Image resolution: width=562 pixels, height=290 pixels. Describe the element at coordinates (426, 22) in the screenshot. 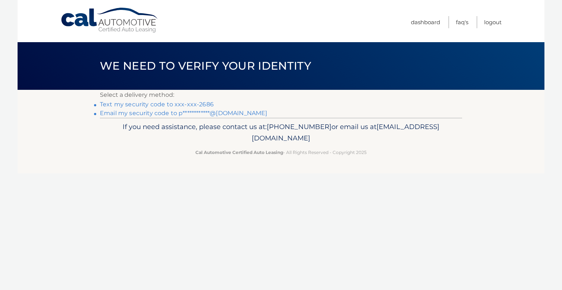

I see `a: Dashboard` at that location.